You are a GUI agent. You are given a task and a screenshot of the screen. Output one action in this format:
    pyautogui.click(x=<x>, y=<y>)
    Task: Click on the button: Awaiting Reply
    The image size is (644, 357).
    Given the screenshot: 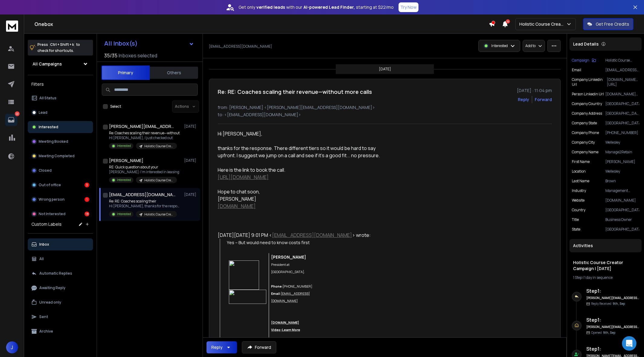 What is the action you would take?
    pyautogui.click(x=60, y=288)
    